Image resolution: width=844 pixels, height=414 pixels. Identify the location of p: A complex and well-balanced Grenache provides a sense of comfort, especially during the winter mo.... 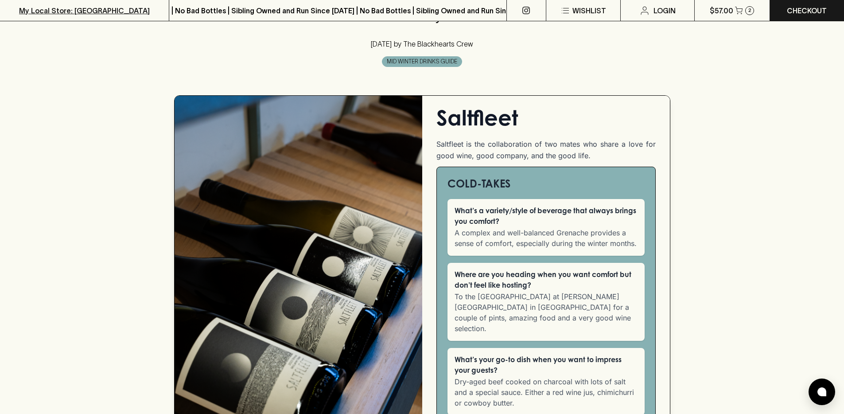
(546, 238).